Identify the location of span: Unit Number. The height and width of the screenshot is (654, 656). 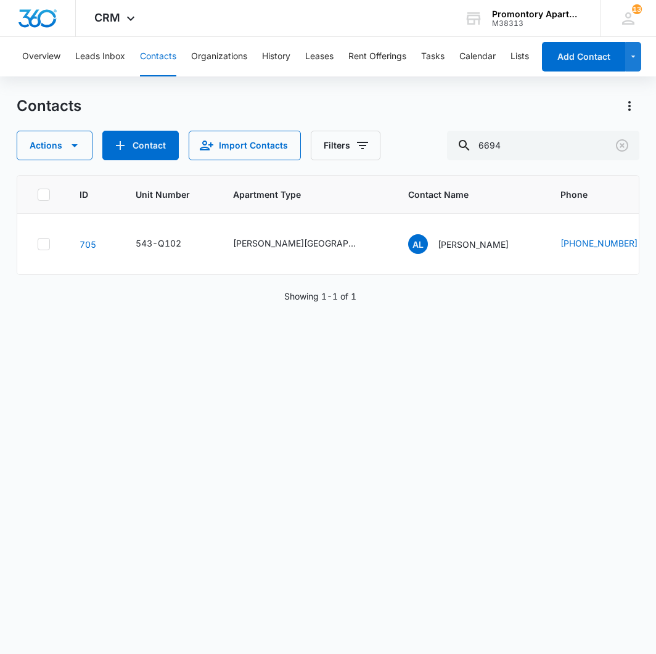
(170, 194).